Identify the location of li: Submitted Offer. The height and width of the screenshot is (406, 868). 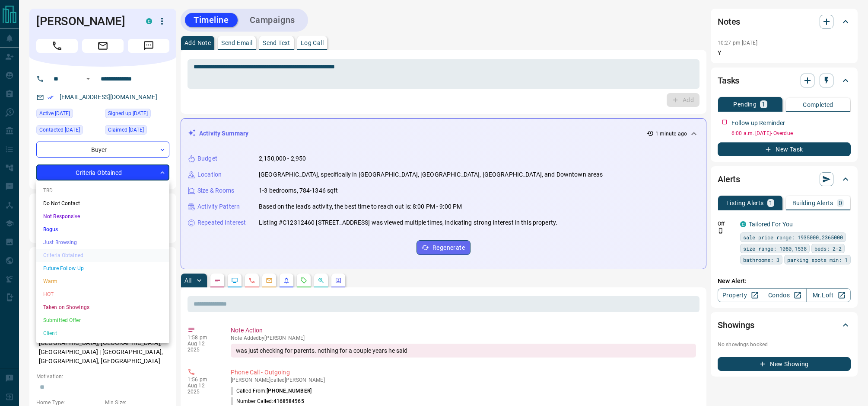
(103, 320).